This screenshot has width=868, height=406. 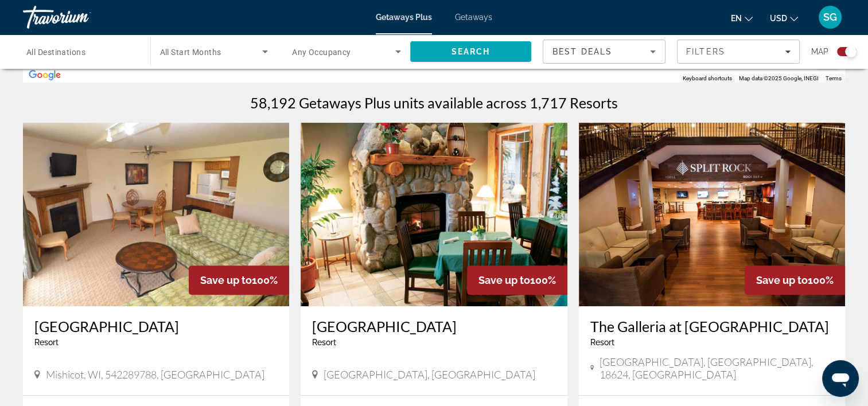 I want to click on mat-select: Sort by, so click(x=604, y=52).